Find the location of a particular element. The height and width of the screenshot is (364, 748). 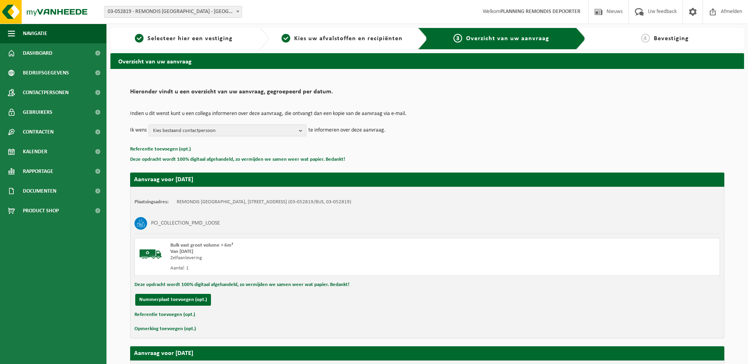

p: Ik wens is located at coordinates (138, 130).